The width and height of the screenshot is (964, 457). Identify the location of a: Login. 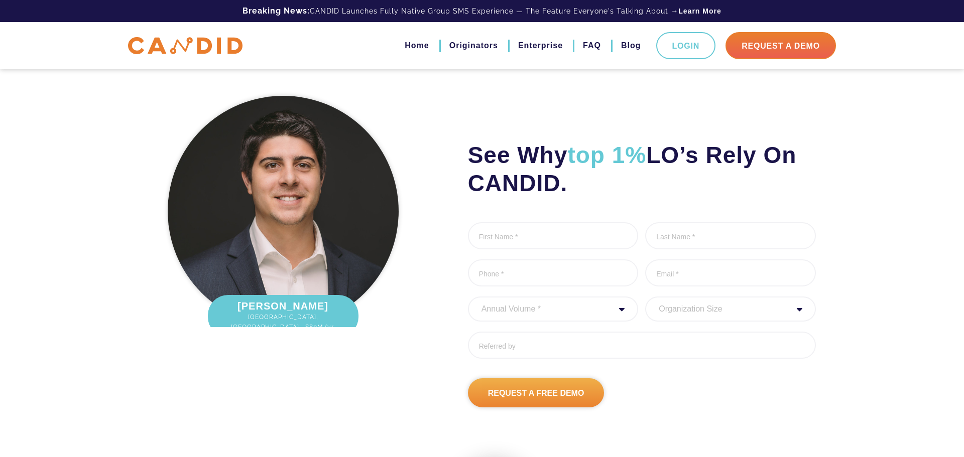
(686, 46).